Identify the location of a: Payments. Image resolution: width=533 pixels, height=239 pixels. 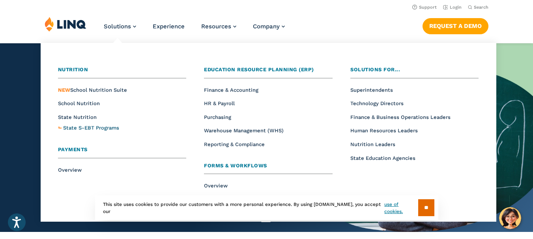
(122, 152).